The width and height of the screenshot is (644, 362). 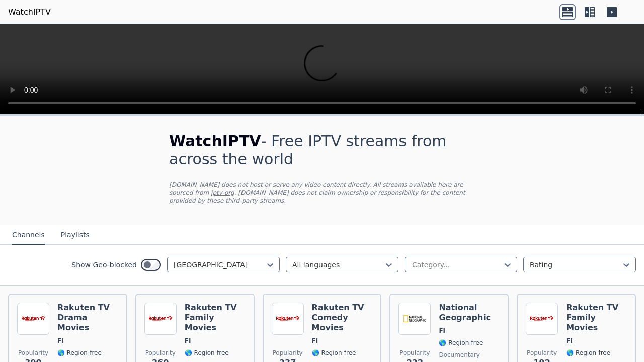 What do you see at coordinates (104, 265) in the screenshot?
I see `label: Show Geo-blocked` at bounding box center [104, 265].